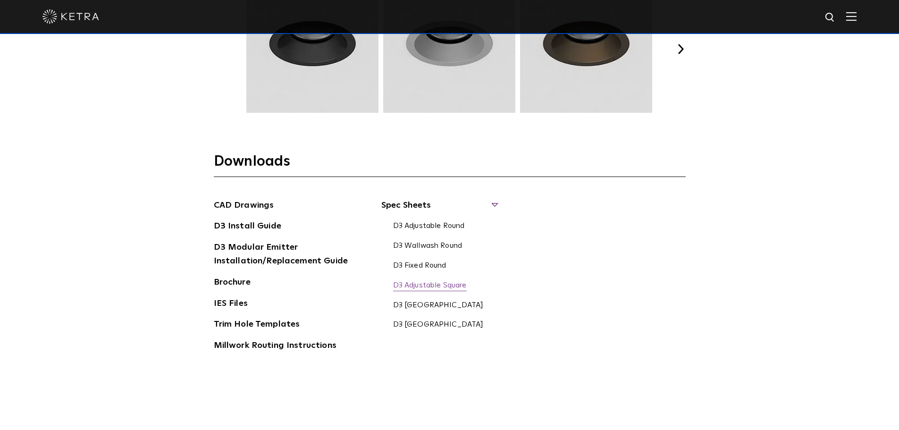 This screenshot has width=899, height=430. Describe the element at coordinates (231, 304) in the screenshot. I see `a: IES Files` at that location.